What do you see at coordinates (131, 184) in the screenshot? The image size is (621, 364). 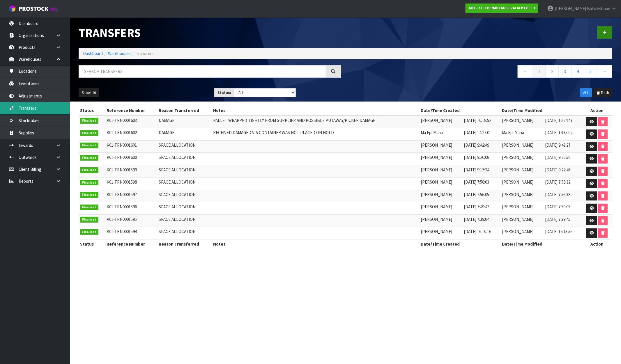 I see `td: K01-TRN0001598` at bounding box center [131, 184].